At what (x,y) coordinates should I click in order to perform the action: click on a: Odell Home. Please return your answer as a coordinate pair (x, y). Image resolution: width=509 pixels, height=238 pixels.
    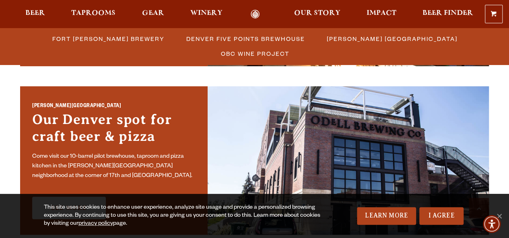
    Looking at the image, I should click on (255, 14).